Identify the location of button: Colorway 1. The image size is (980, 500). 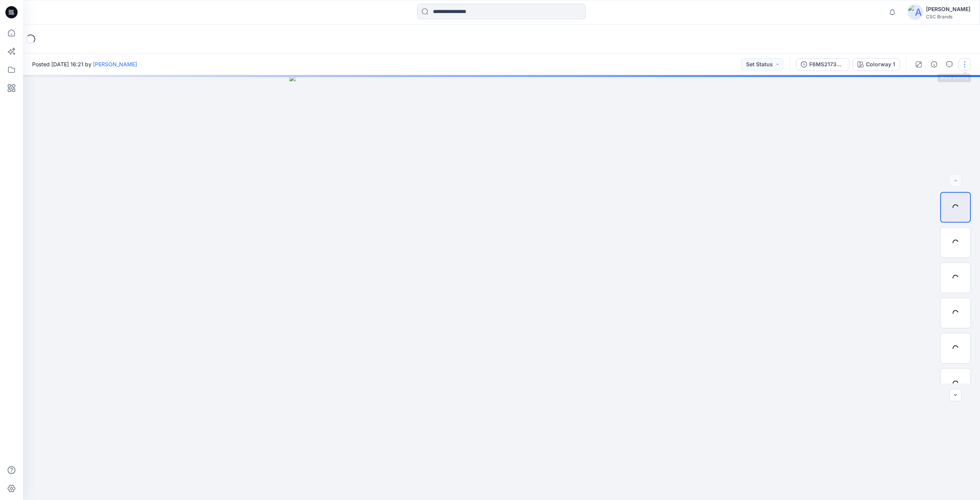
(877, 64).